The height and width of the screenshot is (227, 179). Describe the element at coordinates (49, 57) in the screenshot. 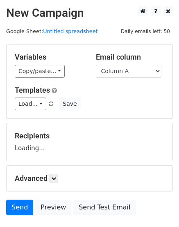

I see `h5: Variables` at that location.